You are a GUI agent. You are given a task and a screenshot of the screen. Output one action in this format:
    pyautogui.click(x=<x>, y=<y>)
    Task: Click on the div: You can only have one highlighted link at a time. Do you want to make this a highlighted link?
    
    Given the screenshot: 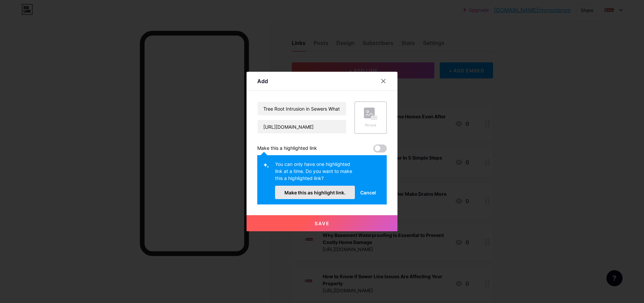 What is the action you would take?
    pyautogui.click(x=315, y=174)
    